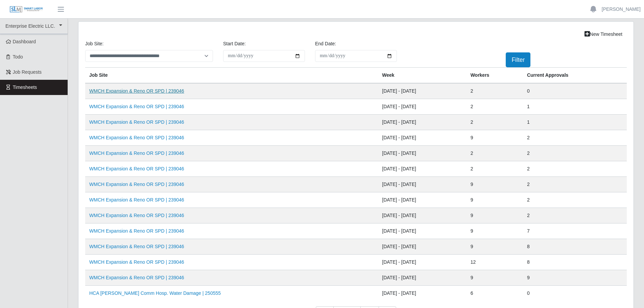 The height and width of the screenshot is (308, 644). What do you see at coordinates (18, 57) in the screenshot?
I see `span: Todo` at bounding box center [18, 57].